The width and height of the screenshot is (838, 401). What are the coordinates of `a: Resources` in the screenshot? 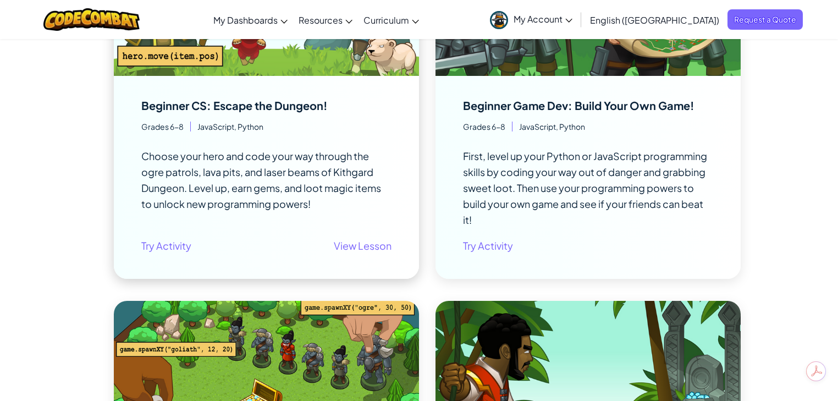 It's located at (325, 20).